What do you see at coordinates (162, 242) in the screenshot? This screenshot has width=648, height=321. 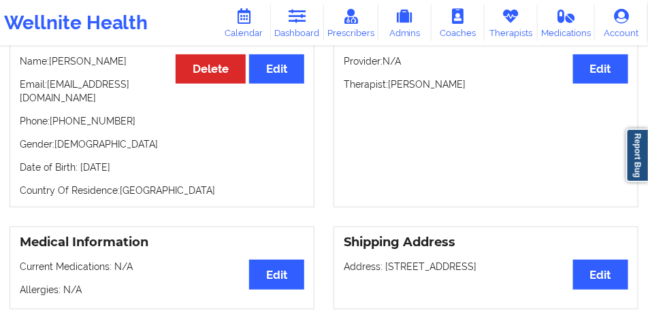 I see `h3: Medical Information` at bounding box center [162, 242].